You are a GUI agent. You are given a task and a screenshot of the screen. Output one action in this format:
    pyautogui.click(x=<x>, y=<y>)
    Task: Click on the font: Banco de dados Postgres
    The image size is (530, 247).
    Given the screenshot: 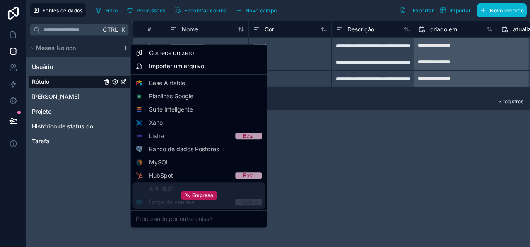 What is the action you would take?
    pyautogui.click(x=184, y=149)
    